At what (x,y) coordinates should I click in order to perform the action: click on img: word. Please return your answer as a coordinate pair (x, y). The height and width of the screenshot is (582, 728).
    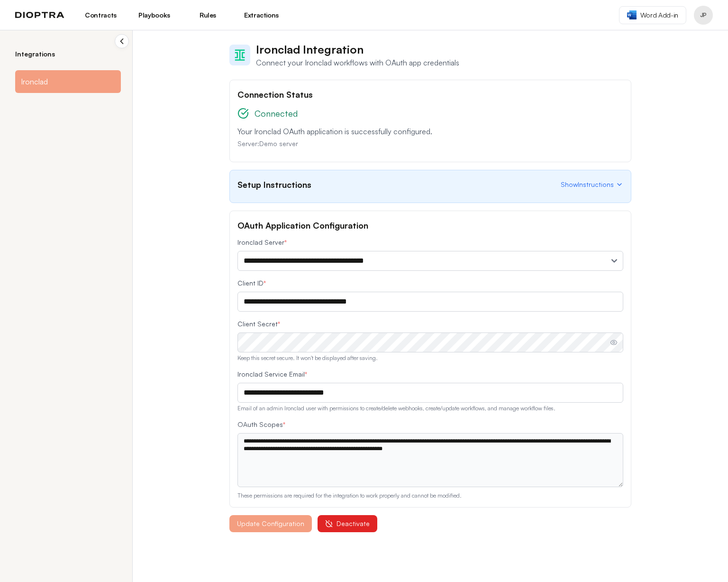
    Looking at the image, I should click on (632, 15).